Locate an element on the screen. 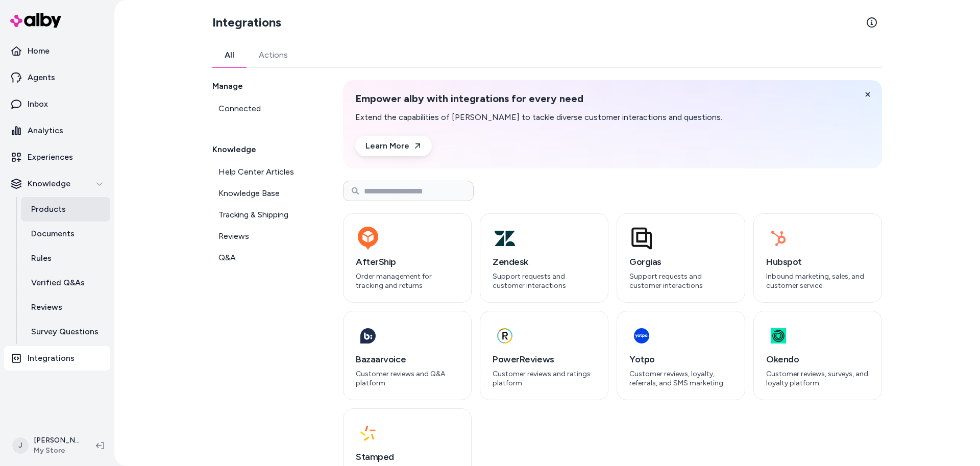 The height and width of the screenshot is (466, 980). a: Actions is located at coordinates (273, 55).